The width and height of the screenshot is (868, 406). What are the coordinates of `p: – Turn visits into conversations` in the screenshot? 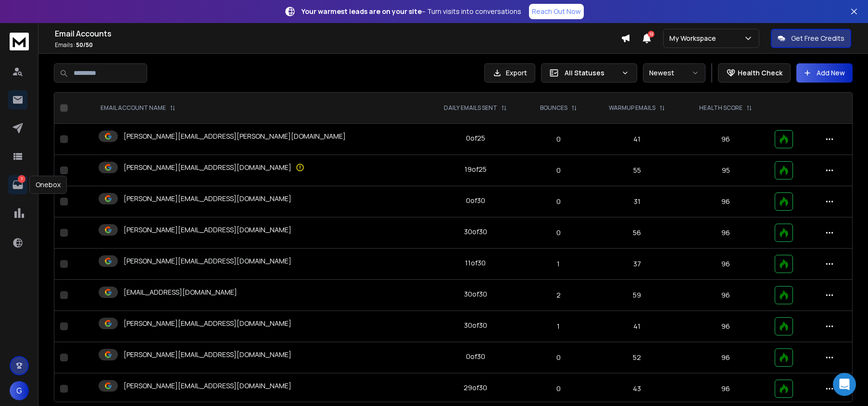 It's located at (412, 11).